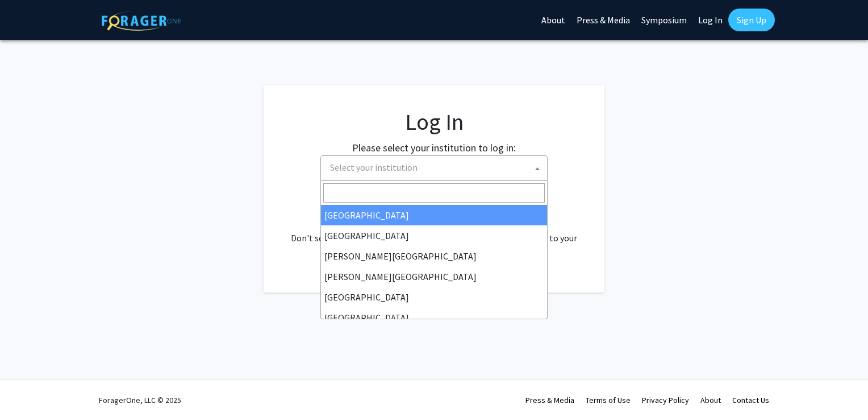 Image resolution: width=868 pixels, height=420 pixels. Describe the element at coordinates (665, 400) in the screenshot. I see `a: Privacy Policy` at that location.